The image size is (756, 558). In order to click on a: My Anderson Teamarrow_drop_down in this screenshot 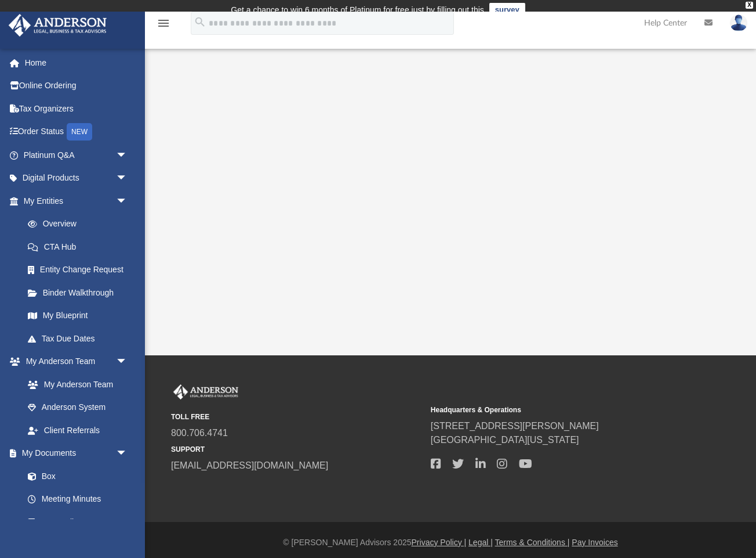, I will do `click(74, 362)`.